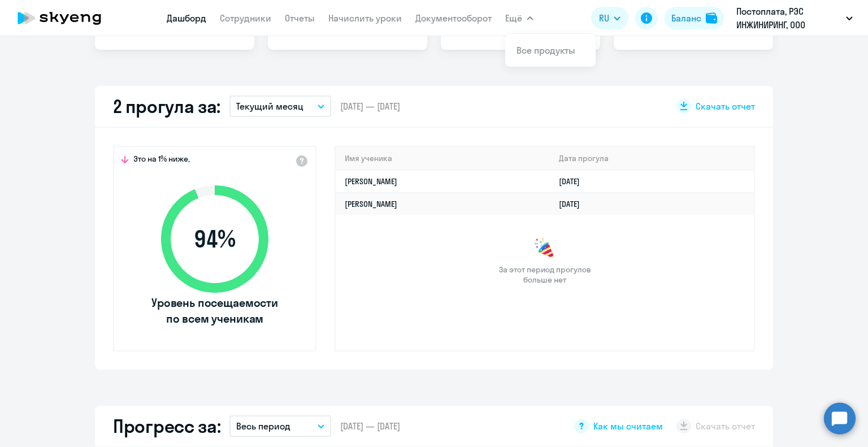  What do you see at coordinates (245, 18) in the screenshot?
I see `a: Сотрудники` at bounding box center [245, 18].